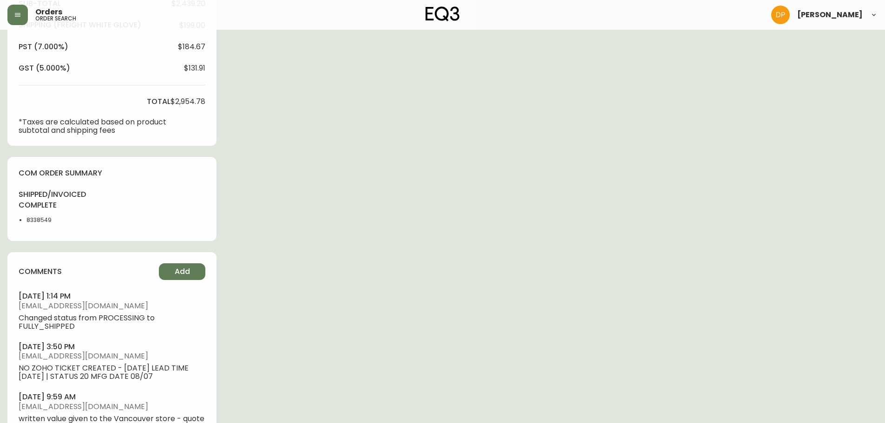  I want to click on span: Add, so click(182, 272).